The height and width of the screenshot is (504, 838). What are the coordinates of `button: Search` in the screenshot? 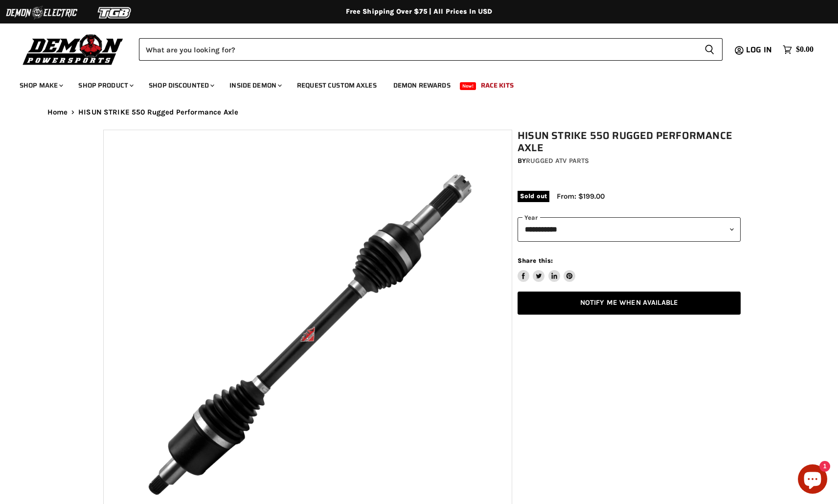 It's located at (709, 50).